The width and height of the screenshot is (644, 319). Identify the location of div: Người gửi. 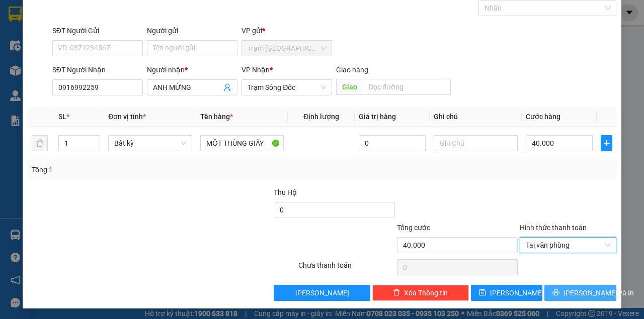
(192, 31).